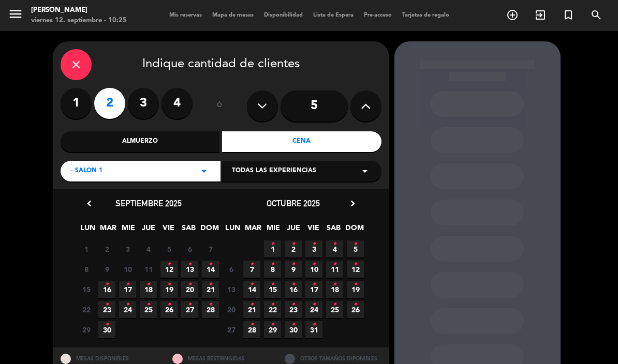 The height and width of the screenshot is (364, 618). I want to click on span: 18, so click(334, 289).